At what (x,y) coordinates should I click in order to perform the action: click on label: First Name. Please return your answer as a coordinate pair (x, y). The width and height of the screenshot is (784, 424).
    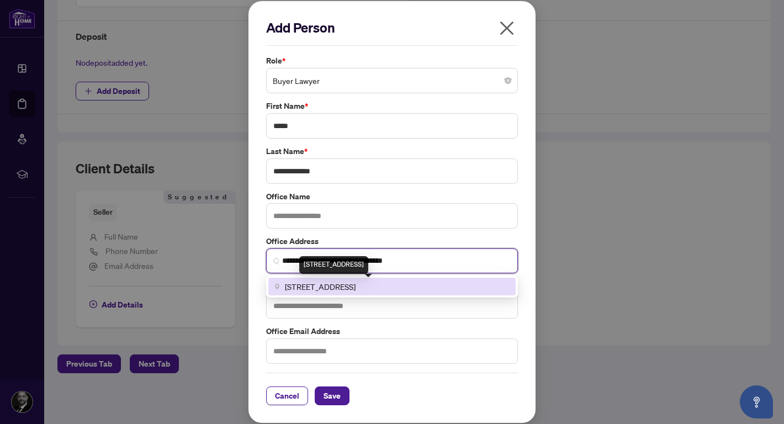
    Looking at the image, I should click on (392, 106).